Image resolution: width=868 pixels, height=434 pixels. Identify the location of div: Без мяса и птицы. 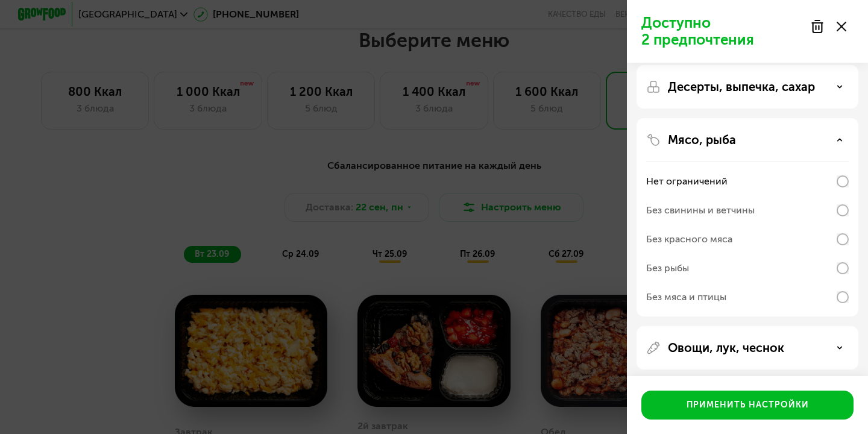
(686, 297).